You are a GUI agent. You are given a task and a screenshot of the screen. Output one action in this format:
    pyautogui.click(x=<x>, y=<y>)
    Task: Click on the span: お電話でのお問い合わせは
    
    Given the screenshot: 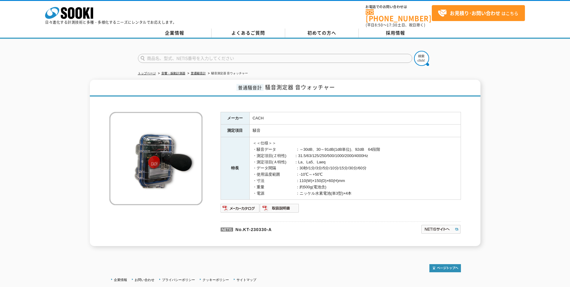 What is the action you would take?
    pyautogui.click(x=399, y=7)
    